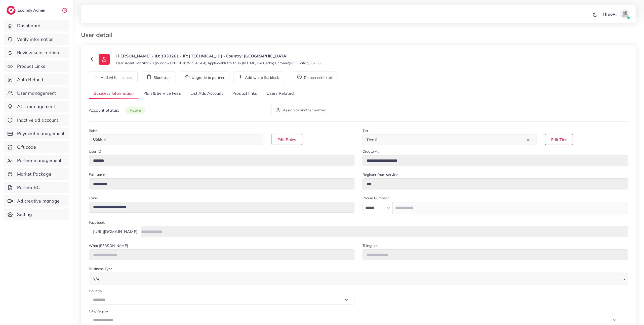 The height and width of the screenshot is (325, 644). Describe the element at coordinates (99, 35) in the screenshot. I see `h3: User detail` at that location.